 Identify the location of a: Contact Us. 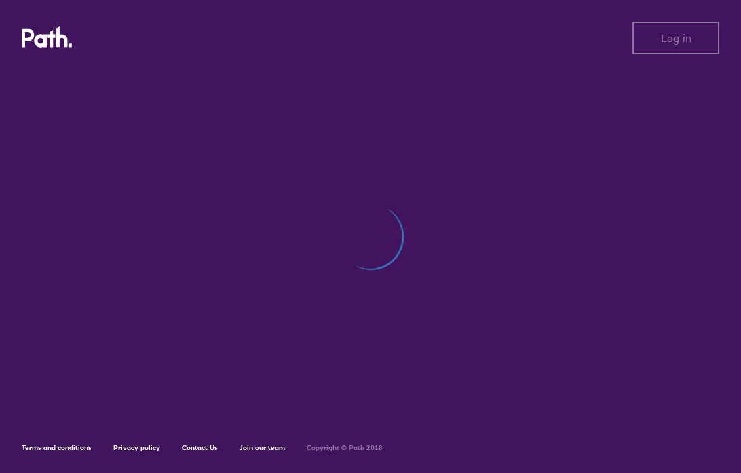
(200, 447).